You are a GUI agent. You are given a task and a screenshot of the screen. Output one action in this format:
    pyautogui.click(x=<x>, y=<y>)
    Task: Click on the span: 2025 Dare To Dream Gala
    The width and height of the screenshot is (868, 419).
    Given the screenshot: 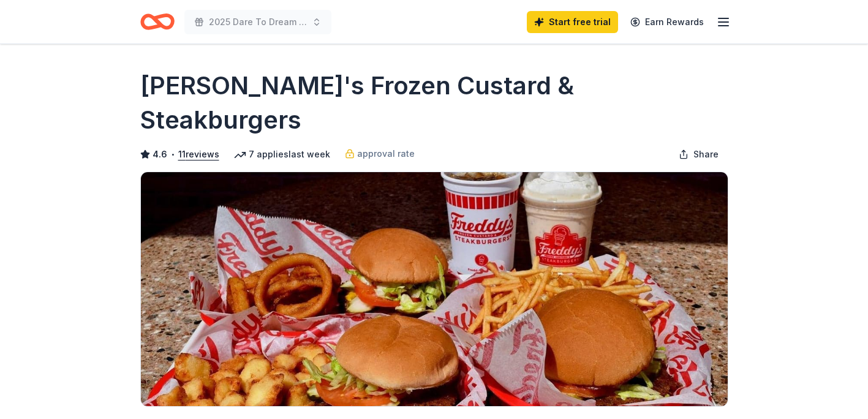 What is the action you would take?
    pyautogui.click(x=258, y=22)
    